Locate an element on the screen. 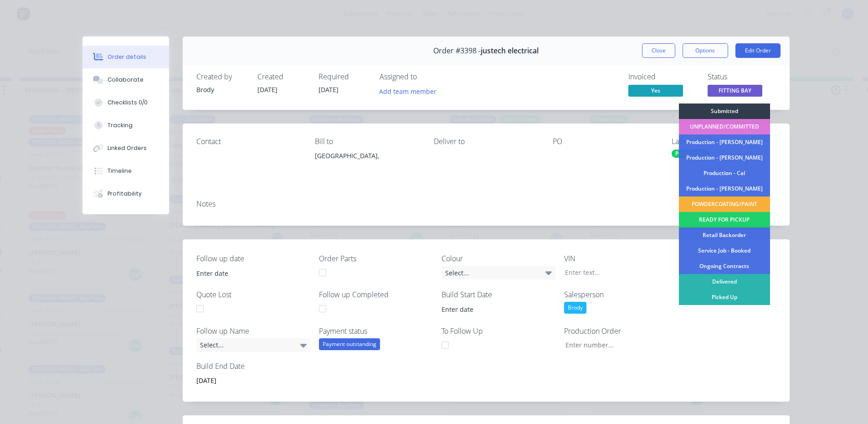  span: Order #3398 - is located at coordinates (456, 51).